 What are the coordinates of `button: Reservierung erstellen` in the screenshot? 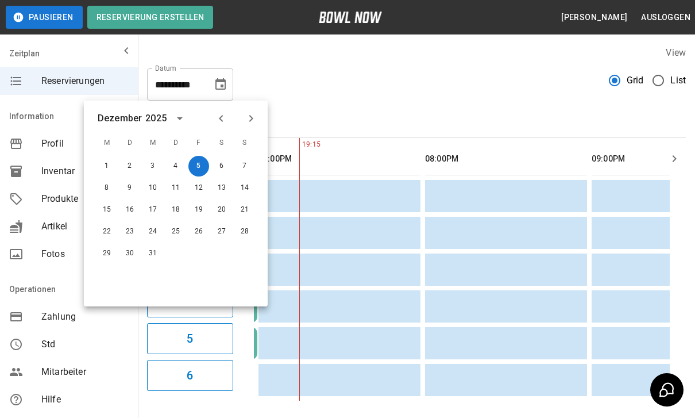 It's located at (150, 17).